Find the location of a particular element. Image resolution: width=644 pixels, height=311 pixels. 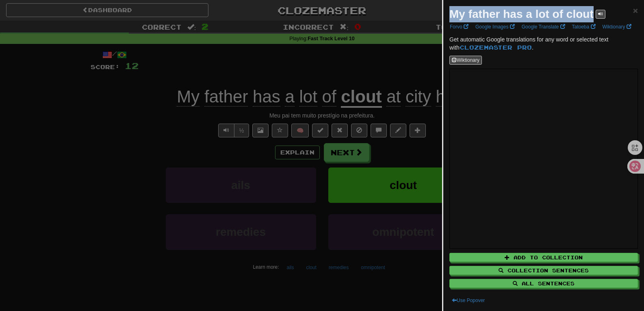

a: Tatoeba is located at coordinates (584, 27).